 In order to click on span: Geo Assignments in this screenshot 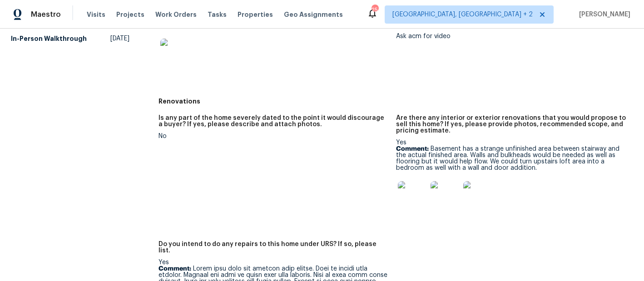, I will do `click(313, 15)`.